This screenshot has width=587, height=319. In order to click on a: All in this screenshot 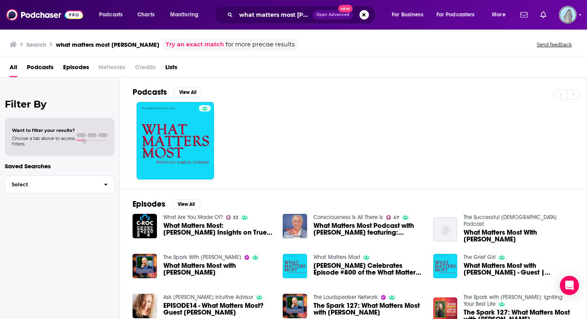, I will do `click(13, 69)`.